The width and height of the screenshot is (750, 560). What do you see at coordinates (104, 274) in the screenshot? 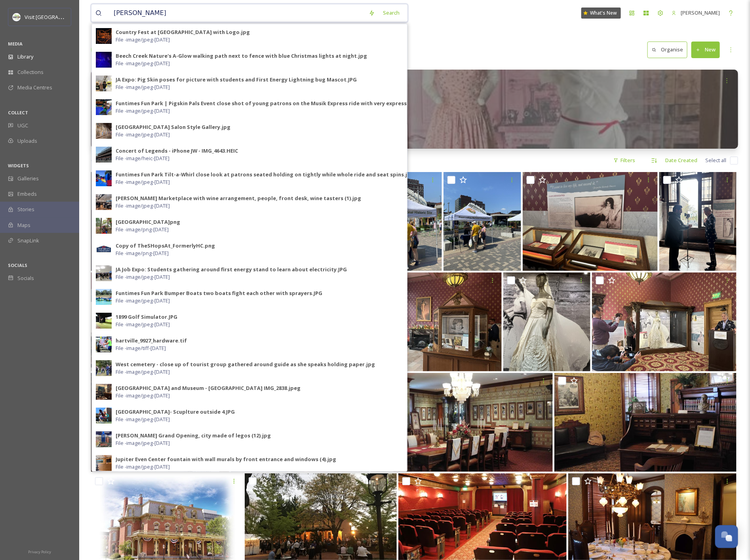
I see `img: ead1c759-9eb4-4bf0-9503-7cb3a5c418b6.jpg` at bounding box center [104, 274].